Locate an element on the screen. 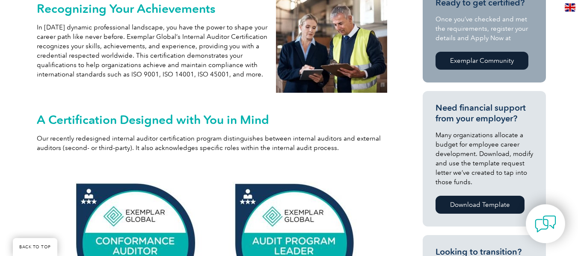  a: Download Template is located at coordinates (480, 205).